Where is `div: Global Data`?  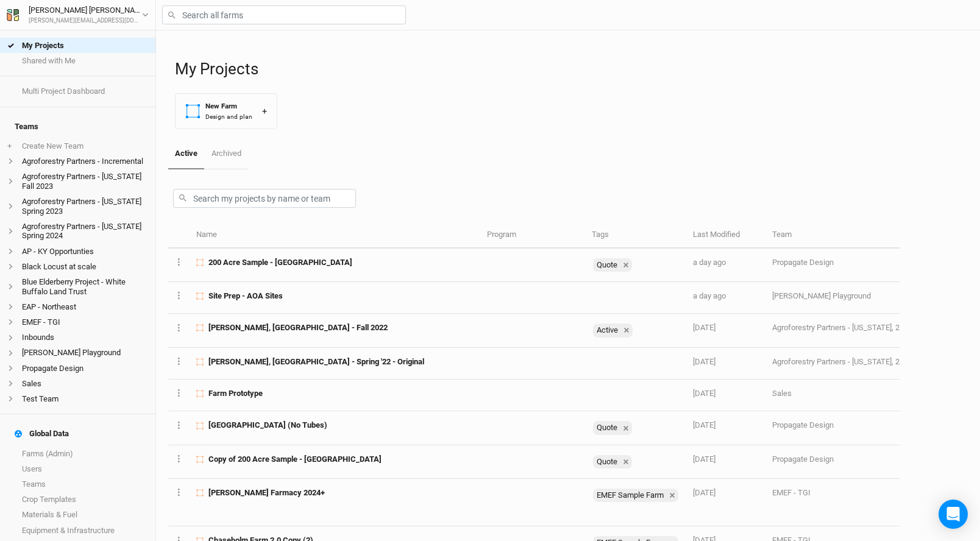 div: Global Data is located at coordinates (42, 434).